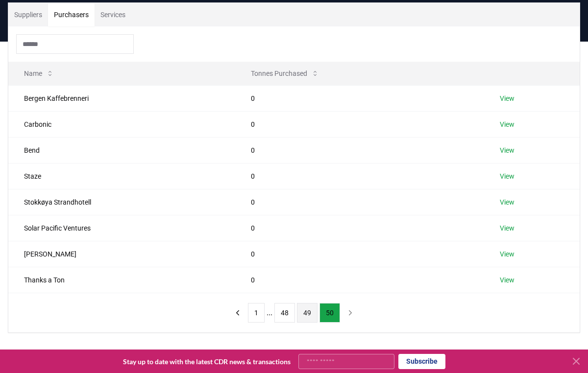  I want to click on td: Thanks a Ton, so click(122, 280).